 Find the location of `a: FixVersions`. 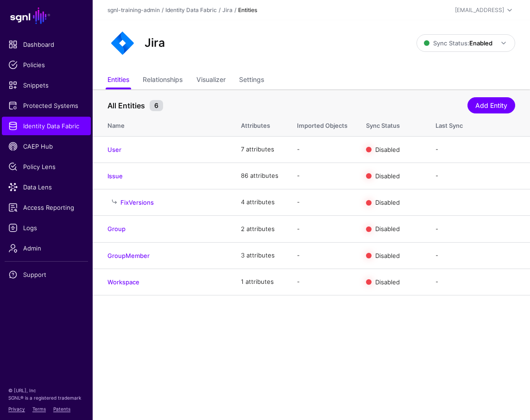

a: FixVersions is located at coordinates (137, 202).